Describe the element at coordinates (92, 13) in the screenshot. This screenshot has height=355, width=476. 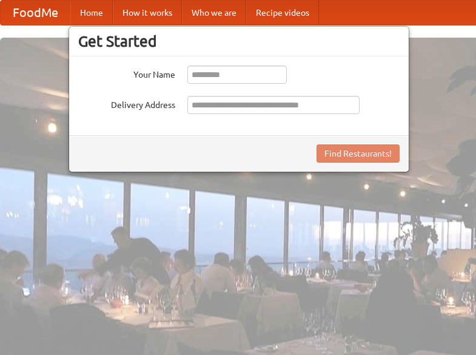
I see `a: Home` at that location.